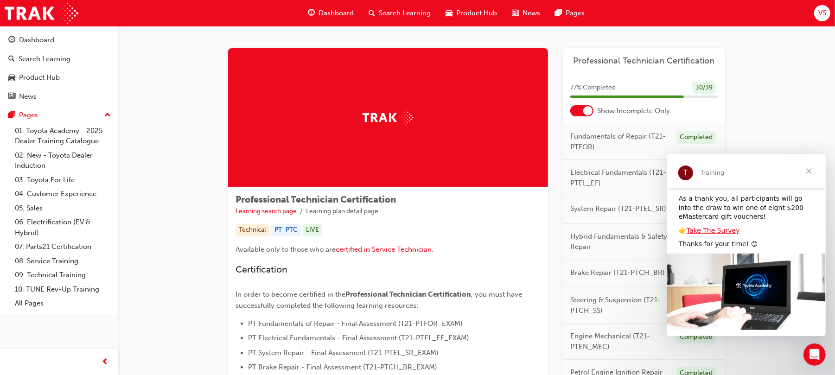  I want to click on span: System Repair (T21-PTEL_SR), so click(618, 209).